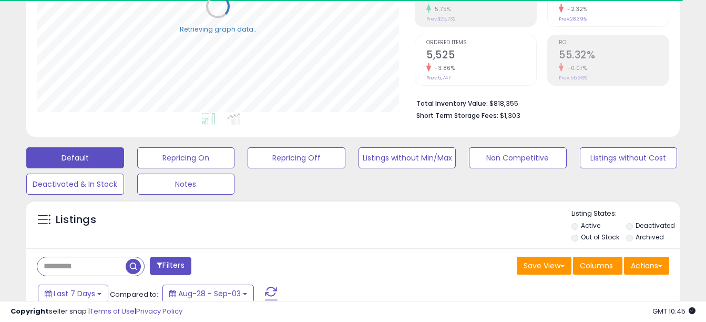 The image size is (706, 322). I want to click on button: Actions, so click(646, 265).